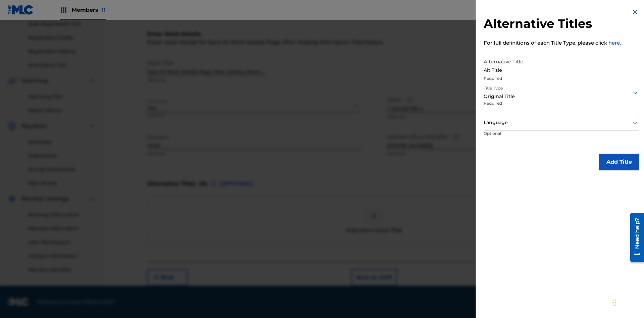 This screenshot has width=644, height=318. What do you see at coordinates (614, 303) in the screenshot?
I see `div: Drag` at bounding box center [614, 303].